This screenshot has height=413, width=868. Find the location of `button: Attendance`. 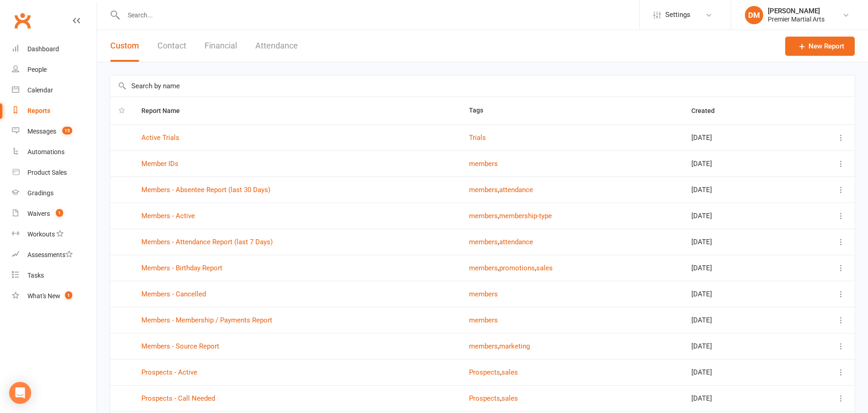

button: Attendance is located at coordinates (276, 46).